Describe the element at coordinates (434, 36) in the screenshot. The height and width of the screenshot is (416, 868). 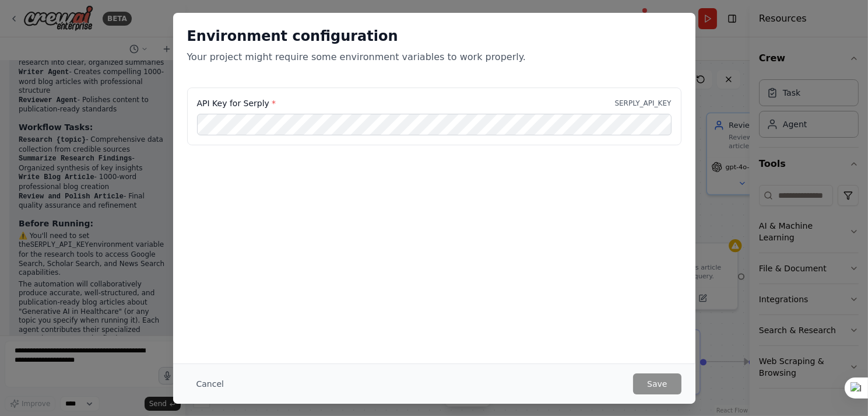
I see `h2: Environment configuration` at that location.